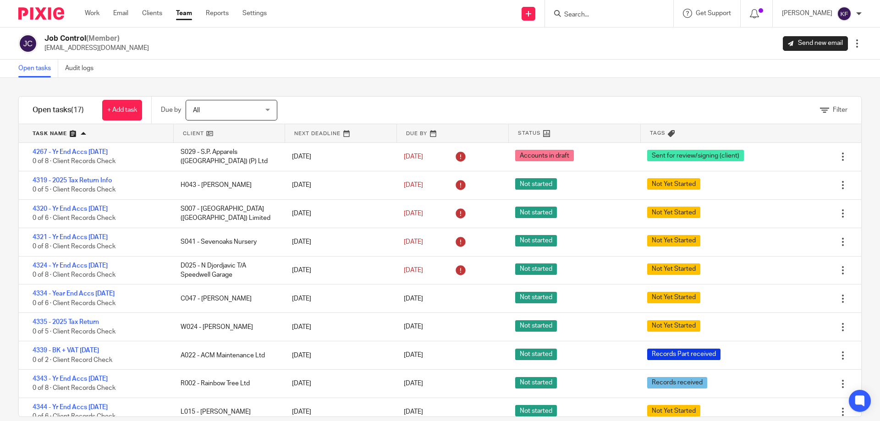  What do you see at coordinates (840, 110) in the screenshot?
I see `span: Filter` at bounding box center [840, 110].